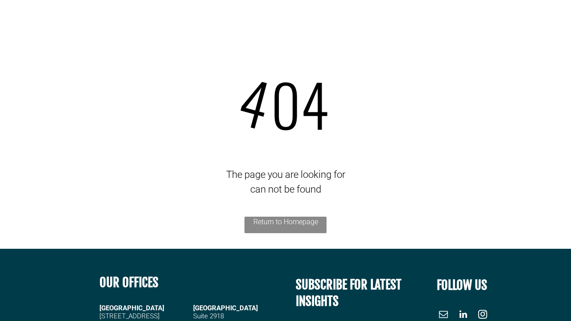 This screenshot has width=571, height=321. I want to click on div: The page you are looking for can not be found, so click(286, 182).